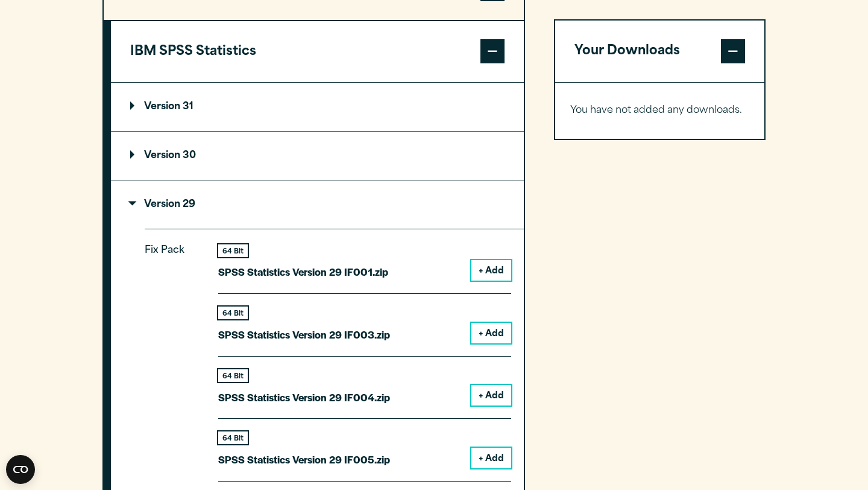  I want to click on p: SPSS Statistics Version 29 IF003.zip, so click(304, 334).